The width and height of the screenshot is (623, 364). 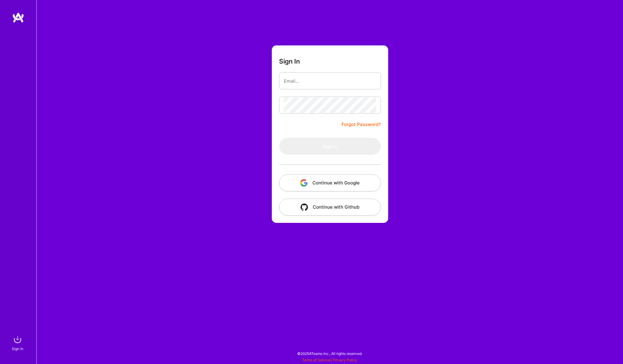 I want to click on div: Sign In, so click(x=18, y=349).